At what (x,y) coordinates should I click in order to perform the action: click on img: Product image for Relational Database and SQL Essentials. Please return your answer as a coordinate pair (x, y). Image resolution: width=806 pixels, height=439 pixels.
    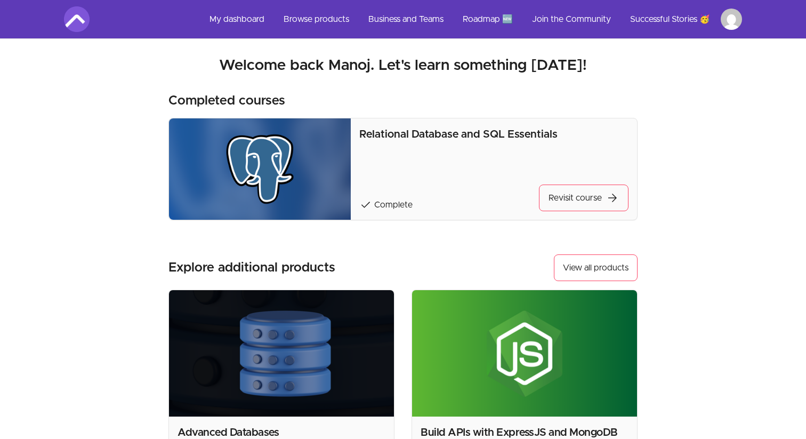
    Looking at the image, I should click on (260, 169).